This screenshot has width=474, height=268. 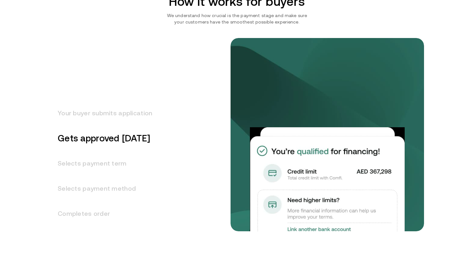 What do you see at coordinates (101, 113) in the screenshot?
I see `h3: Your buyer submits application` at bounding box center [101, 113].